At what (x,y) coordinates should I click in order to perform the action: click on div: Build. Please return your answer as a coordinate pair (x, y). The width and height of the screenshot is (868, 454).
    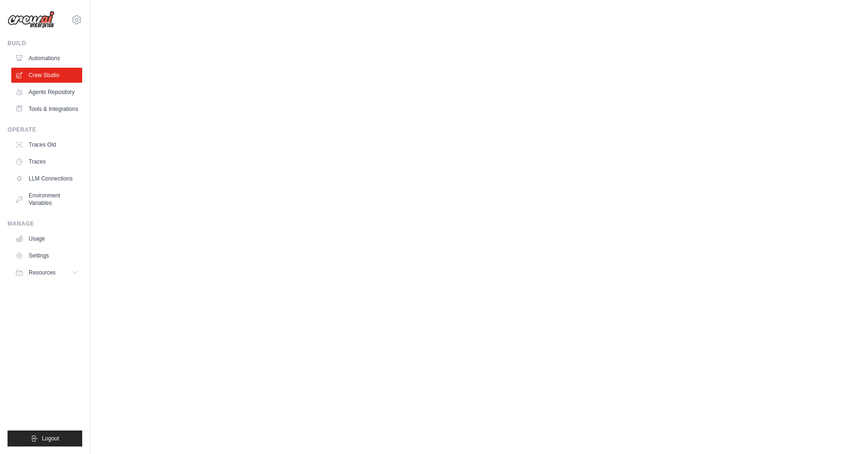
    Looking at the image, I should click on (45, 43).